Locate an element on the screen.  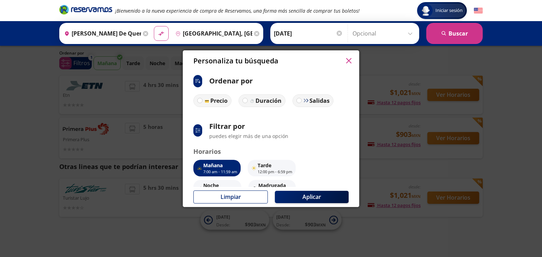
button: Buscar is located at coordinates (454, 34).